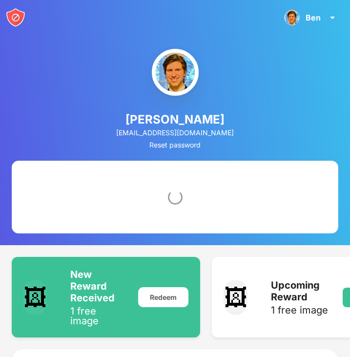 Image resolution: width=350 pixels, height=357 pixels. What do you see at coordinates (16, 18) in the screenshot?
I see `img: blocksite-icon-white.svg` at bounding box center [16, 18].